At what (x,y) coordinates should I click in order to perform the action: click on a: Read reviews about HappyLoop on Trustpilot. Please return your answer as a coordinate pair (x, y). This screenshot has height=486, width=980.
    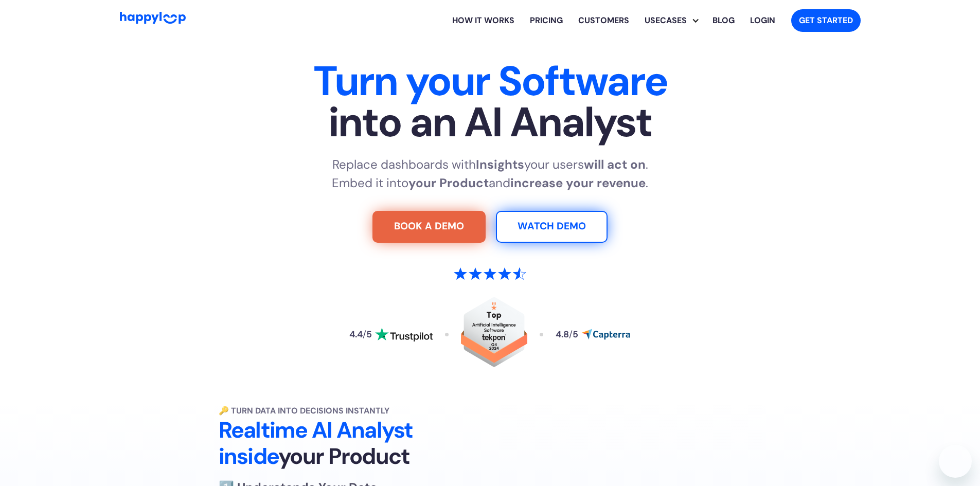
    Looking at the image, I should click on (391, 335).